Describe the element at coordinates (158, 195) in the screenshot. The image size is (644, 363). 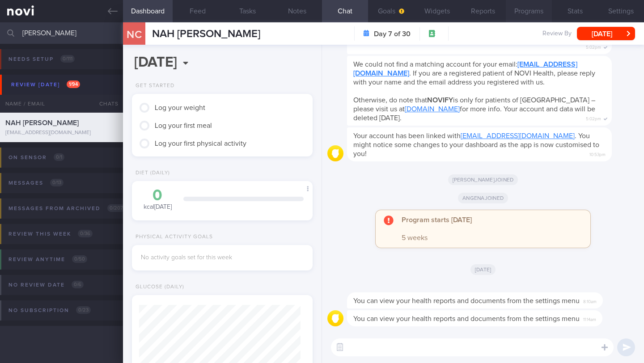
I see `div: 0` at that location.